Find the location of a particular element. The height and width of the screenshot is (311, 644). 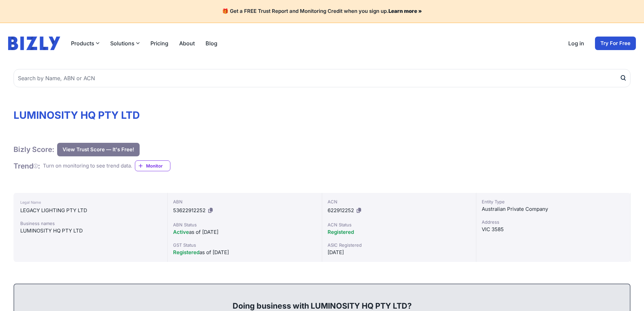

div: Turn on monitoring to see trend data. is located at coordinates (88, 166).